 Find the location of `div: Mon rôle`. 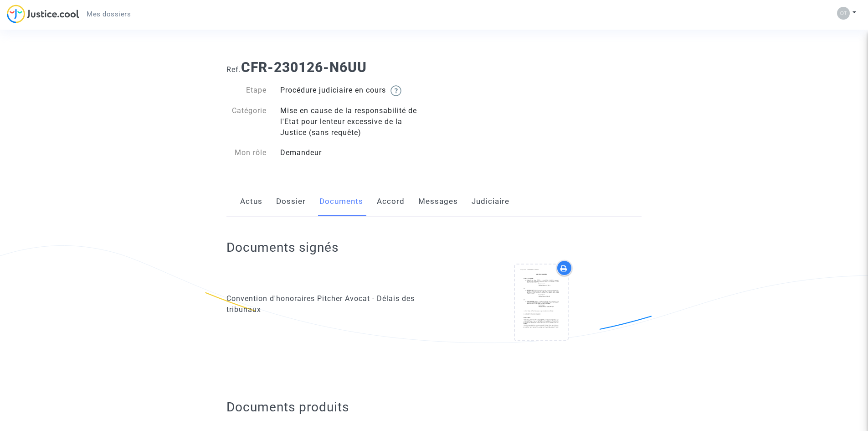

div: Mon rôle is located at coordinates (246, 153).